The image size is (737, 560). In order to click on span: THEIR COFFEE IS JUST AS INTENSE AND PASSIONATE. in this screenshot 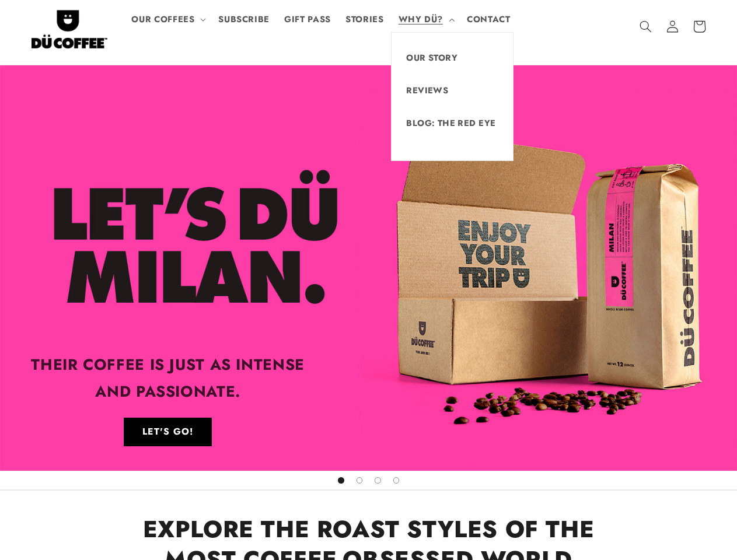, I will do `click(167, 378)`.